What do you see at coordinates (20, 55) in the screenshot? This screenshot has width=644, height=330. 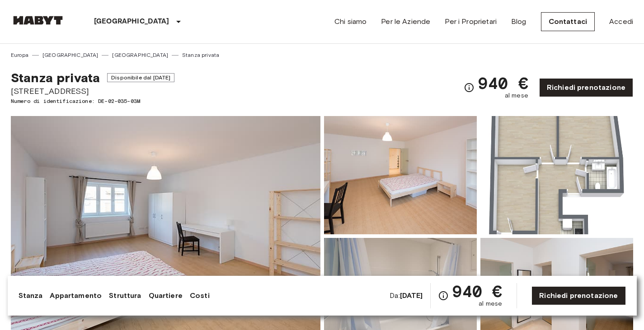 I see `a: Europa` at bounding box center [20, 55].